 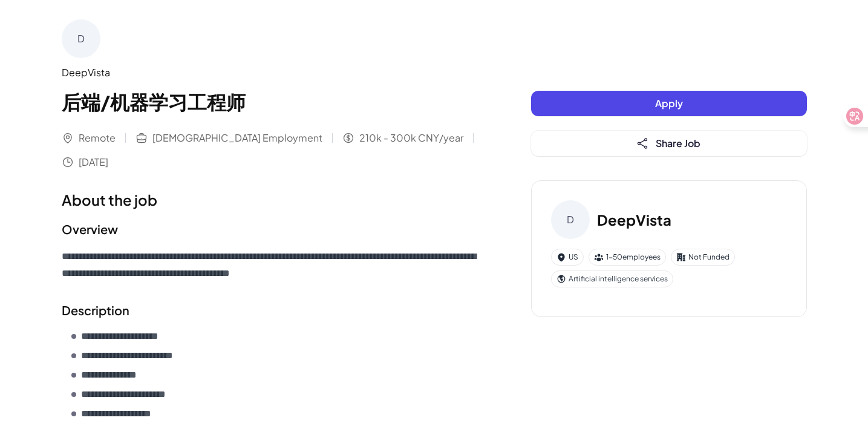 What do you see at coordinates (669, 102) in the screenshot?
I see `span: Apply` at bounding box center [669, 102].